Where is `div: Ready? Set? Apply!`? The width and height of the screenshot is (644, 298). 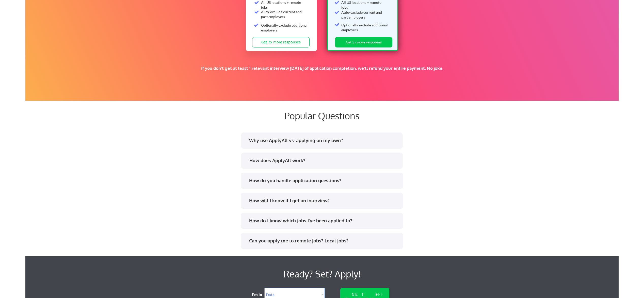 div: Ready? Set? Apply! is located at coordinates (322, 274).